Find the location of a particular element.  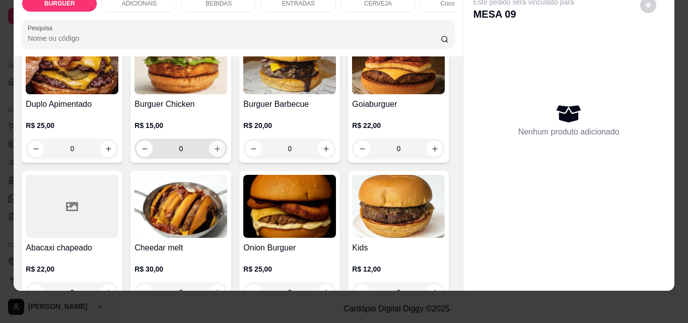

input: Pesquisa is located at coordinates (234, 38).